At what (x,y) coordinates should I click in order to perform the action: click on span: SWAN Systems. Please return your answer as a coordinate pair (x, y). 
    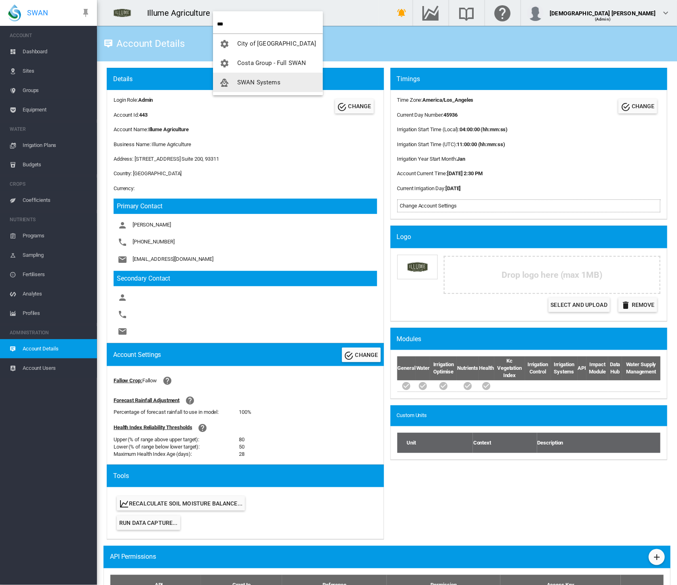
    Looking at the image, I should click on (258, 82).